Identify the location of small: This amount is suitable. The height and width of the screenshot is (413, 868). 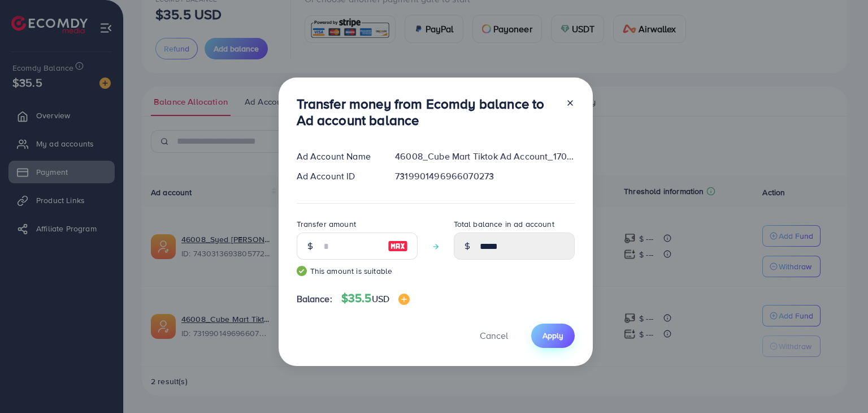
(357, 271).